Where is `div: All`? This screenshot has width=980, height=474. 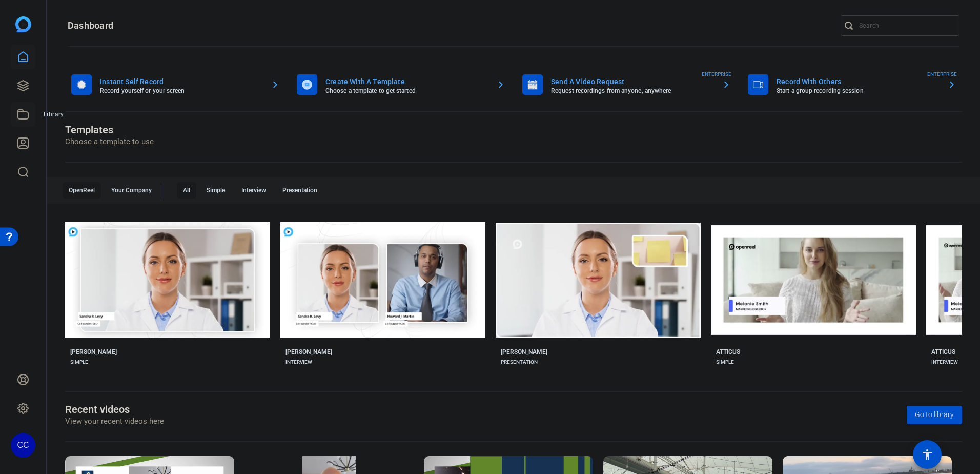 div: All is located at coordinates (186, 190).